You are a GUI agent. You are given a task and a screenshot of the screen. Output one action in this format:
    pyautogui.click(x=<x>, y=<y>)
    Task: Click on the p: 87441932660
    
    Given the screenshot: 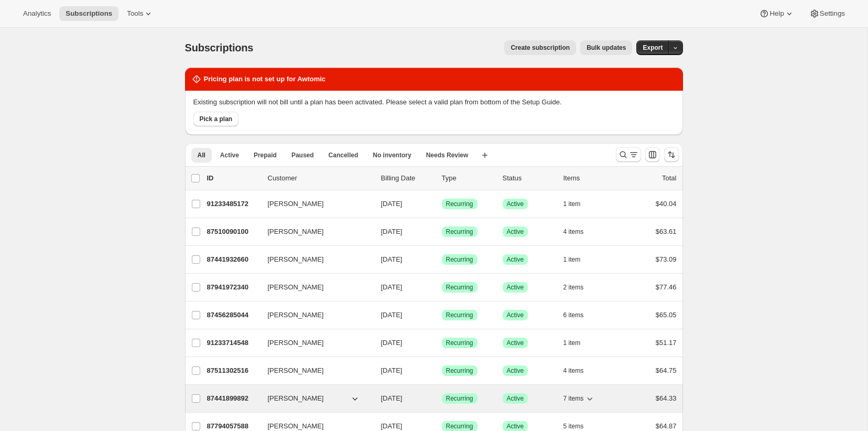 What is the action you would take?
    pyautogui.click(x=233, y=260)
    